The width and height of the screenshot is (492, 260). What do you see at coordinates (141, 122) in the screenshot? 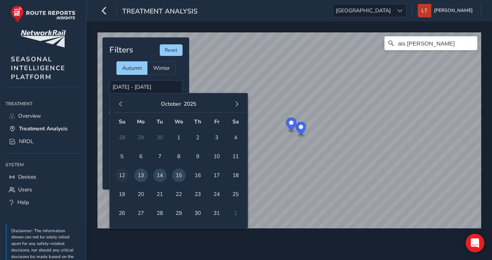
I see `span: Mo` at bounding box center [141, 122].